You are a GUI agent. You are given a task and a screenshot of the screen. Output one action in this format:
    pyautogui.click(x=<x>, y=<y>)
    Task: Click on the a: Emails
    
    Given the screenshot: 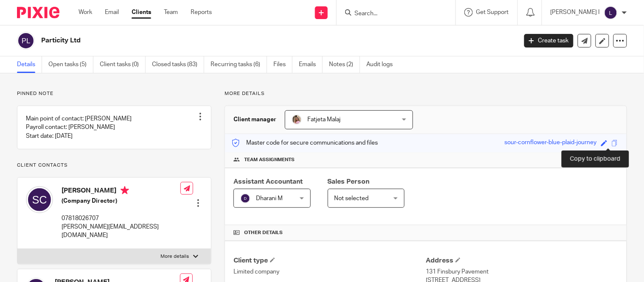 What is the action you would take?
    pyautogui.click(x=311, y=64)
    